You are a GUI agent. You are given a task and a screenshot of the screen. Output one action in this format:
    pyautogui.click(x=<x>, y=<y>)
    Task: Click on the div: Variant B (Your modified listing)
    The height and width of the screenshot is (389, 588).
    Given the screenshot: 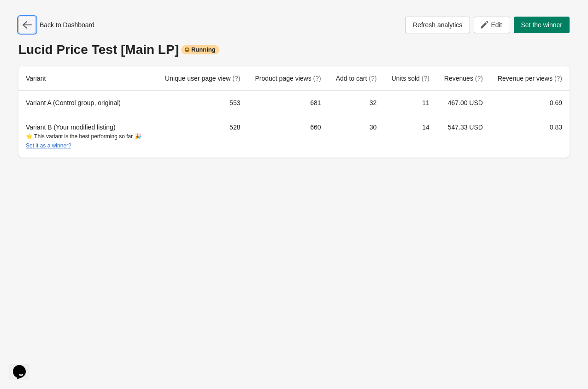 What is the action you would take?
    pyautogui.click(x=88, y=136)
    